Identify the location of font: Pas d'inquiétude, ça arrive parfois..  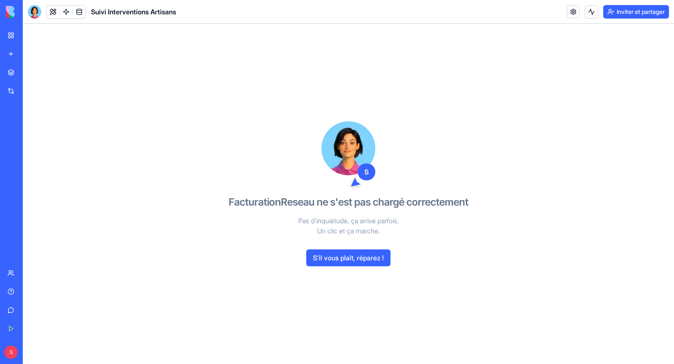
(348, 221).